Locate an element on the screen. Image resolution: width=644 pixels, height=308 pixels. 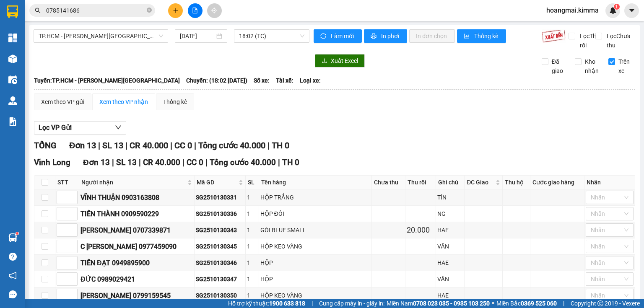
strong: 0369 525 060 is located at coordinates (539, 303).